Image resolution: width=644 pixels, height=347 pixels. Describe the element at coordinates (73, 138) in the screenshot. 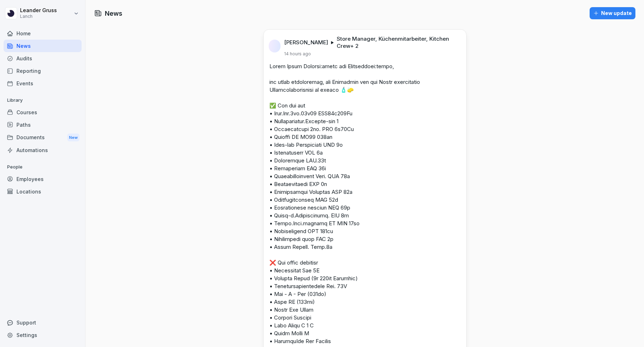

I see `div: New` at that location.